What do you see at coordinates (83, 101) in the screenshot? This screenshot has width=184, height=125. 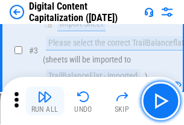 I see `button: Undo` at bounding box center [83, 101].